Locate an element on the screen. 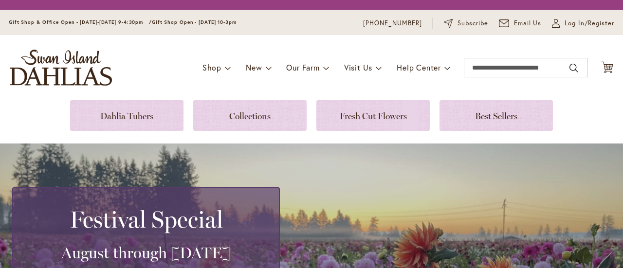  span: Our Farm is located at coordinates (303, 67).